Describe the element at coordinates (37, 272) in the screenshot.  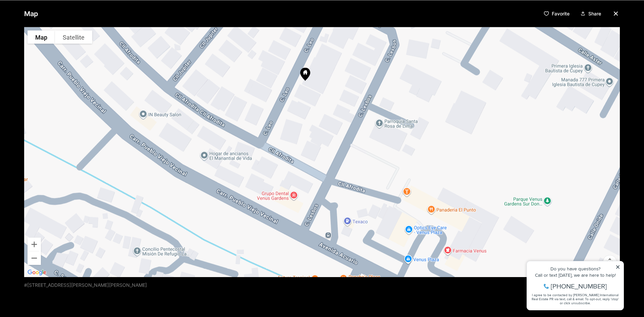
I see `img: Google` at that location.